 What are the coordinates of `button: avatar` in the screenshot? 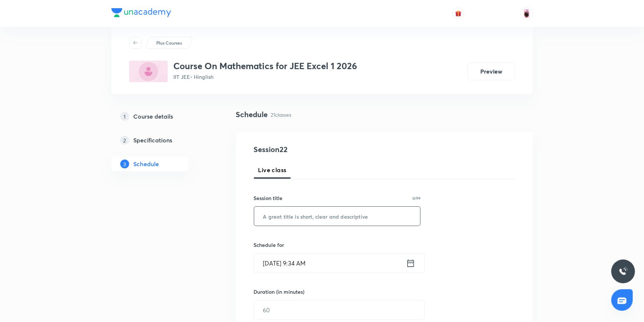 It's located at (458, 13).